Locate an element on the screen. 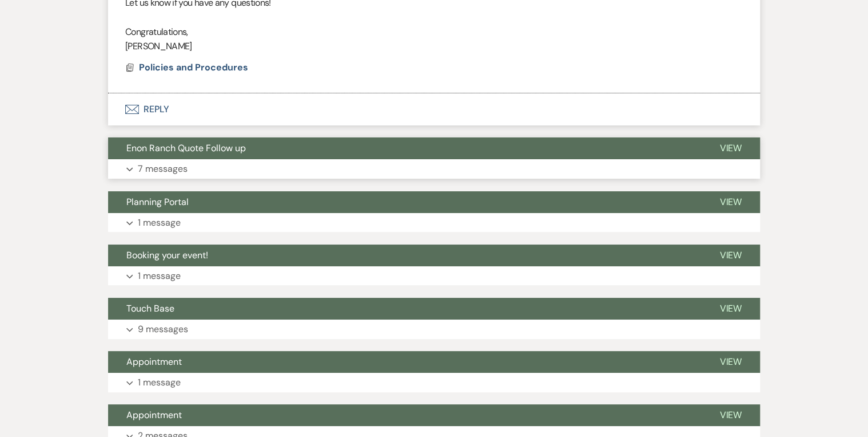 Image resolution: width=868 pixels, height=437 pixels. button: Booking your event! is located at coordinates (404, 255).